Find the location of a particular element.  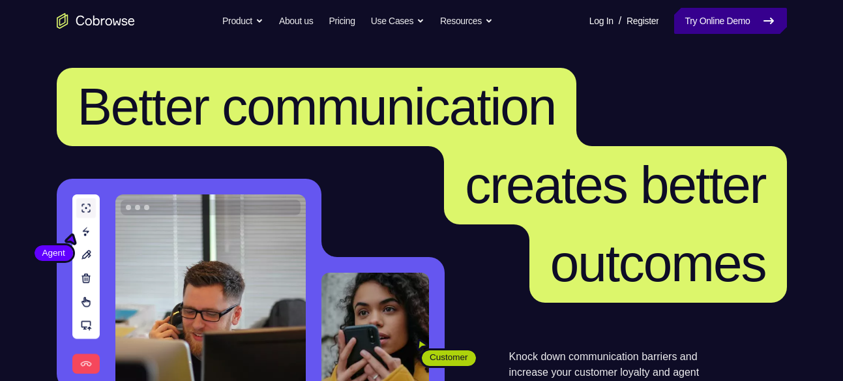

a: Log In is located at coordinates (601, 21).